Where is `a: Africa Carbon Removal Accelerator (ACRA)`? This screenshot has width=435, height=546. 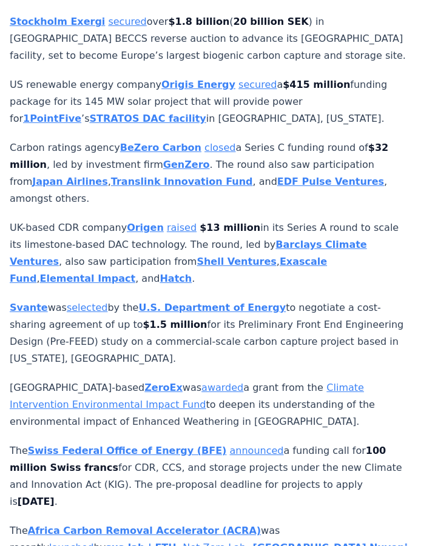
a: Africa Carbon Removal Accelerator (ACRA) is located at coordinates (144, 531).